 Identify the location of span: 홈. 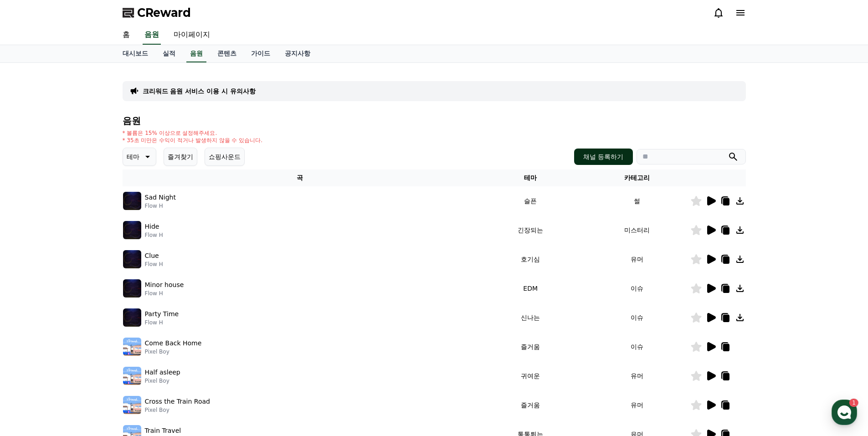
(32, 306).